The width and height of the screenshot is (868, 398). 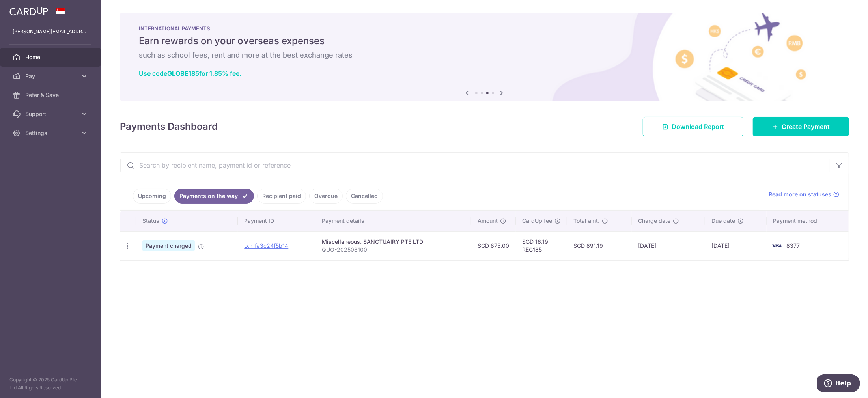 What do you see at coordinates (326, 196) in the screenshot?
I see `a: Overdue` at bounding box center [326, 196].